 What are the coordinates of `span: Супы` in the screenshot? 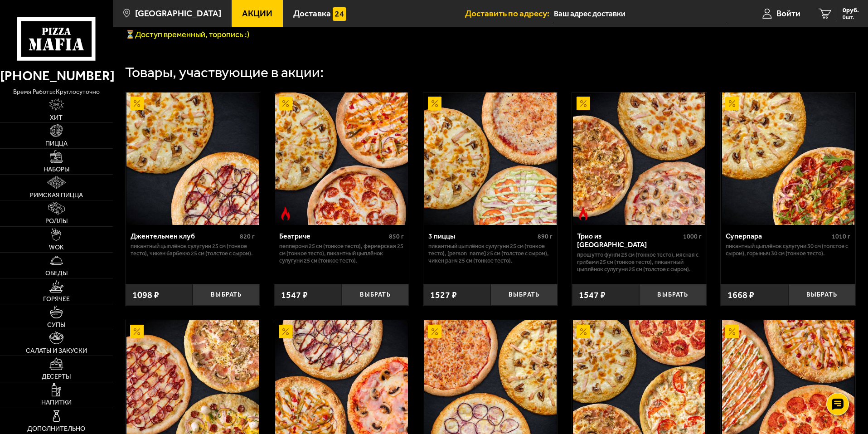 It's located at (56, 325).